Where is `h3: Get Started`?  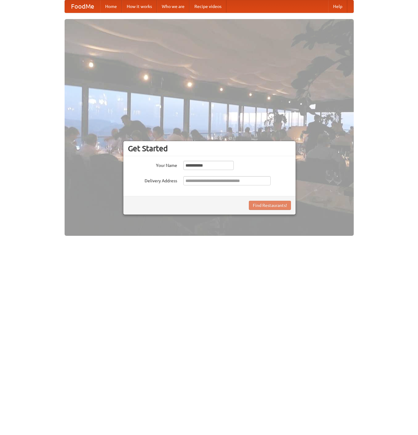
h3: Get Started is located at coordinates (209, 148).